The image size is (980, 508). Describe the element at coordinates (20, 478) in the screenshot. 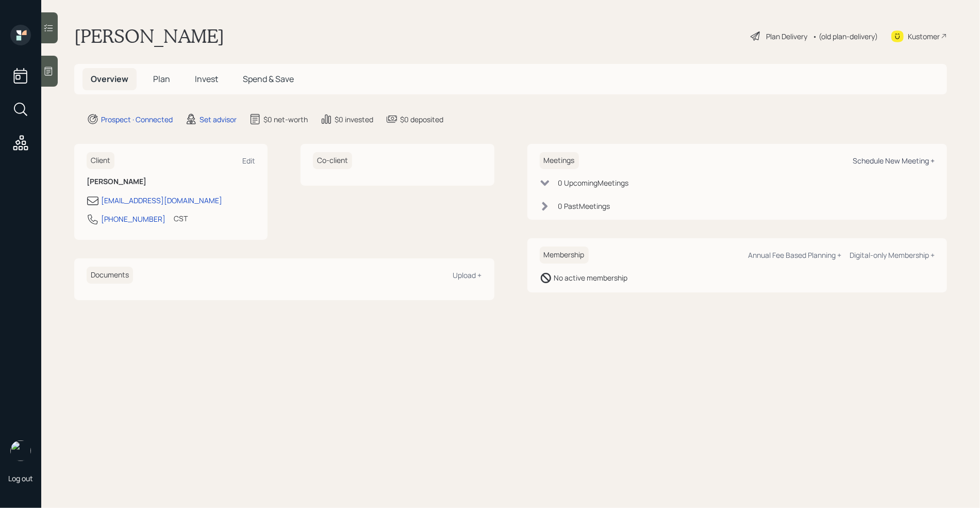

I see `div: Log out` at that location.